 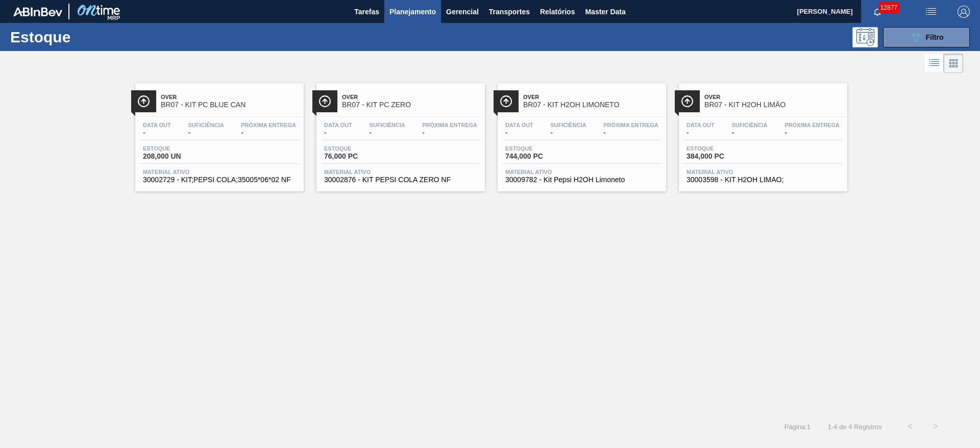 What do you see at coordinates (964, 12) in the screenshot?
I see `img: Logout` at bounding box center [964, 12].